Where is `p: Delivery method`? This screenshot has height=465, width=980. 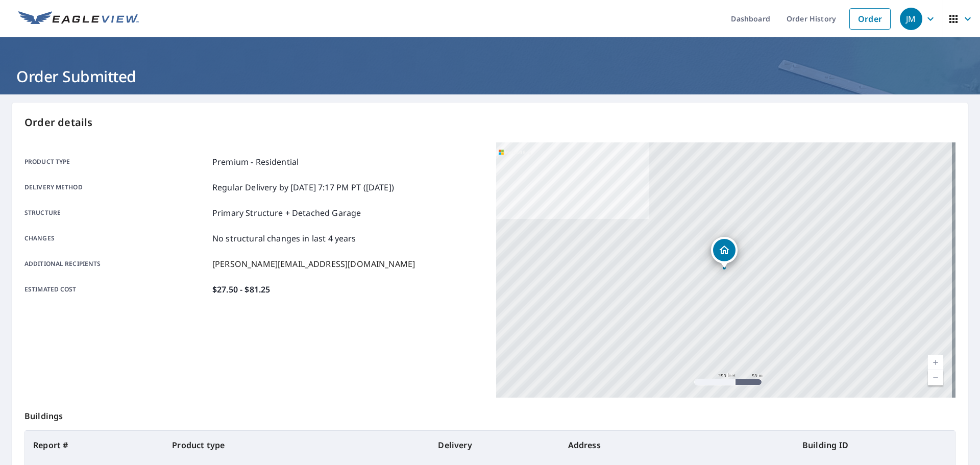 p: Delivery method is located at coordinates (117, 187).